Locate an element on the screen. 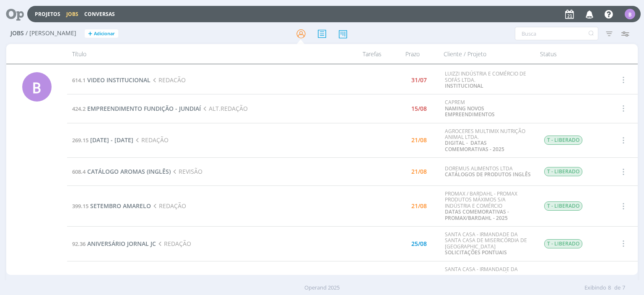 The height and width of the screenshot is (295, 644). span: ANIVERSÁRIO JORNAL JC is located at coordinates (121, 244).